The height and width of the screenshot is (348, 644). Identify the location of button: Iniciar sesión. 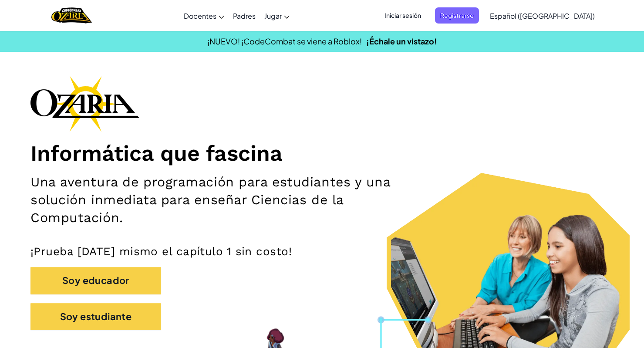
(403, 15).